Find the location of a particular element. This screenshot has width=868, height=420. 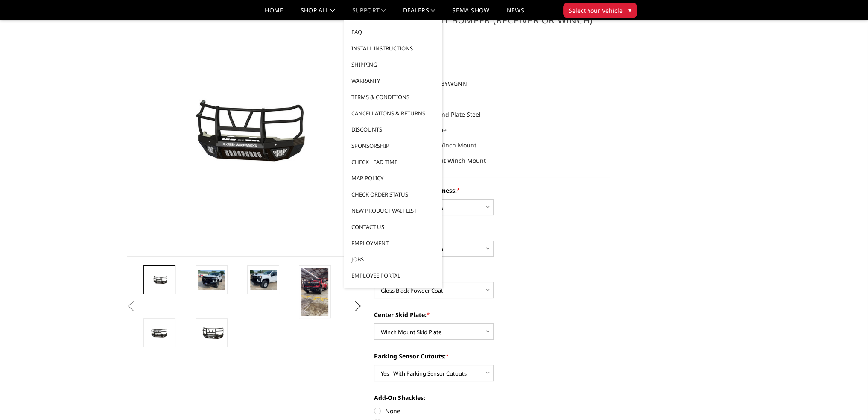

label: Powder Coat Finish: is located at coordinates (492, 273).